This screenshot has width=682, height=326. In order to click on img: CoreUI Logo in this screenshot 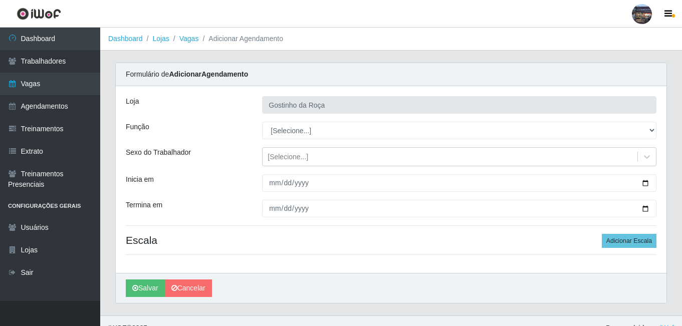, I will do `click(39, 14)`.